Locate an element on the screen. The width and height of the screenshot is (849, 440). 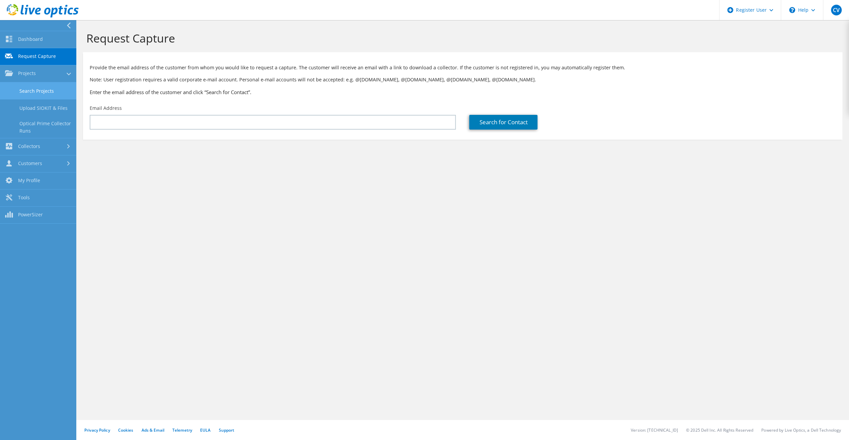
a: Privacy Policy is located at coordinates (97, 430).